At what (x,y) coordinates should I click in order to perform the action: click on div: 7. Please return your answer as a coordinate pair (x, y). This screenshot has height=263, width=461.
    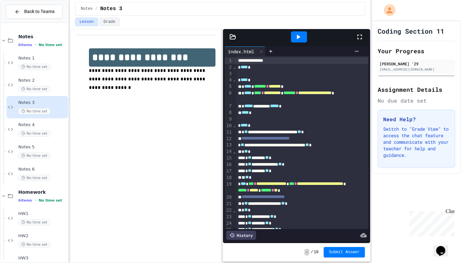
    Looking at the image, I should click on (229, 106).